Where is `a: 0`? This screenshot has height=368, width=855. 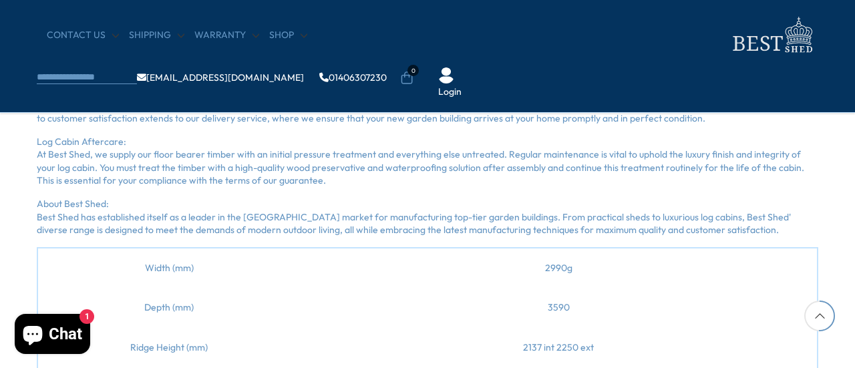 a: 0 is located at coordinates (407, 78).